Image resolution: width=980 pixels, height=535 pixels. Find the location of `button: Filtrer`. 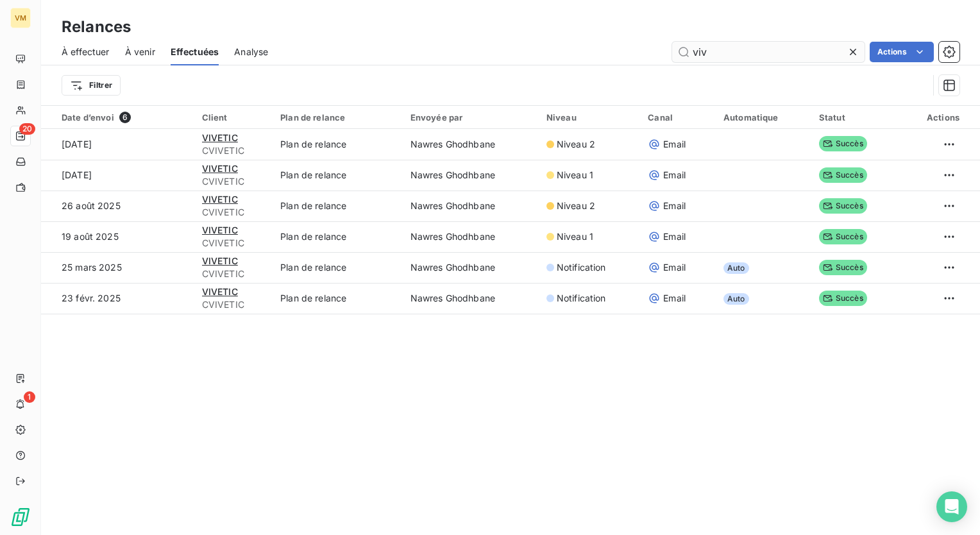

button: Filtrer is located at coordinates (91, 85).